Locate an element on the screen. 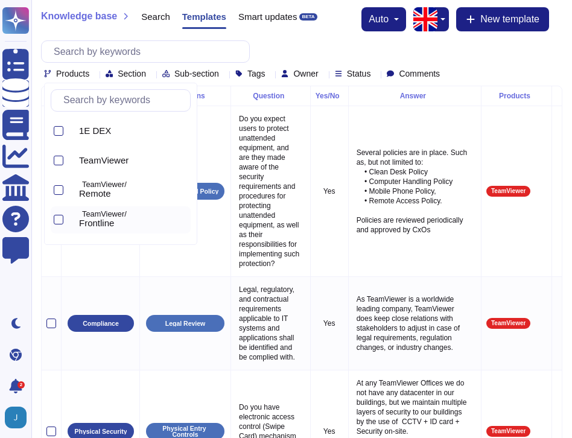 The width and height of the screenshot is (572, 438). span: Templates is located at coordinates (204, 16).